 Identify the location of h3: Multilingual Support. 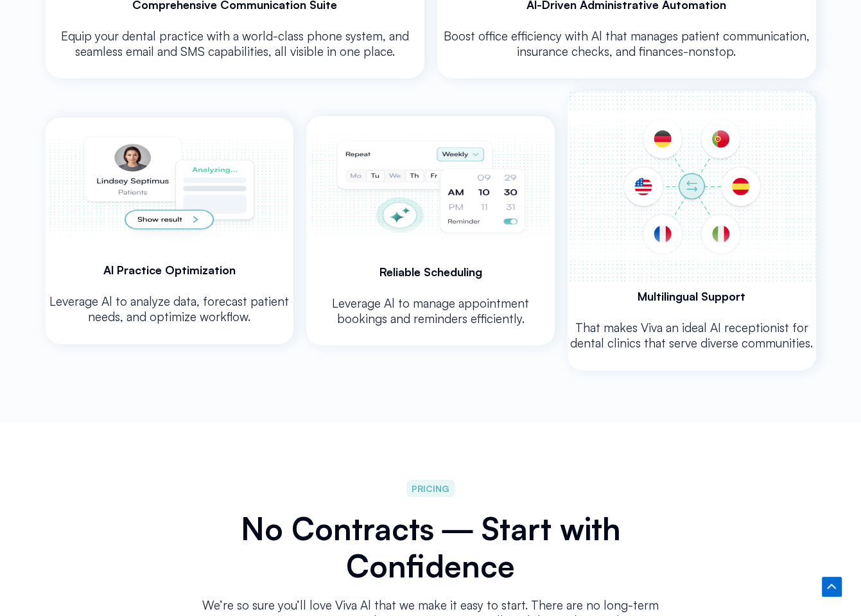
(692, 296).